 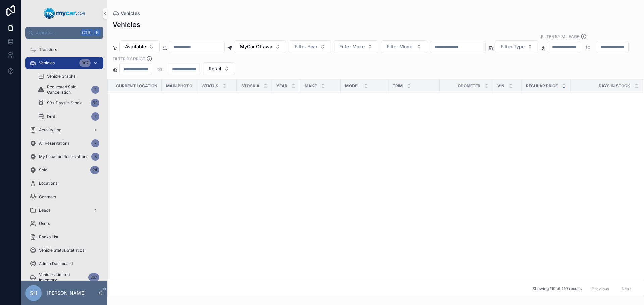 What do you see at coordinates (541, 86) in the screenshot?
I see `span: Regular Price` at bounding box center [541, 86].